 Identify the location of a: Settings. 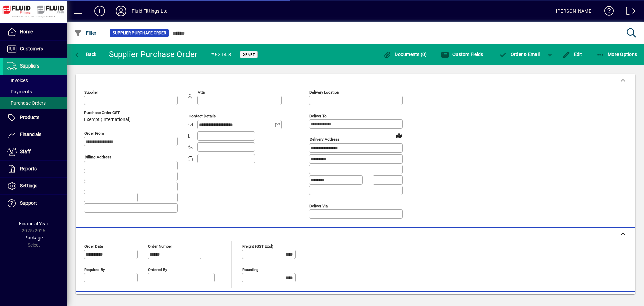
(35, 186).